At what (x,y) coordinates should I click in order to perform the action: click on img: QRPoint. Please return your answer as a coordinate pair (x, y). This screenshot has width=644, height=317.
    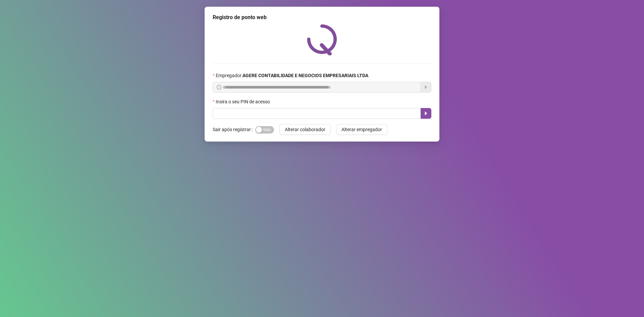
    Looking at the image, I should click on (322, 40).